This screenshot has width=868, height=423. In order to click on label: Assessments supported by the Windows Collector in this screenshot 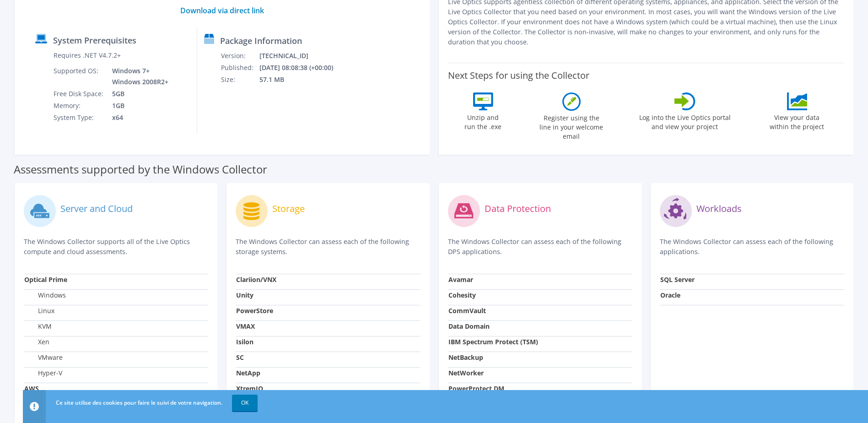, I will do `click(140, 170)`.